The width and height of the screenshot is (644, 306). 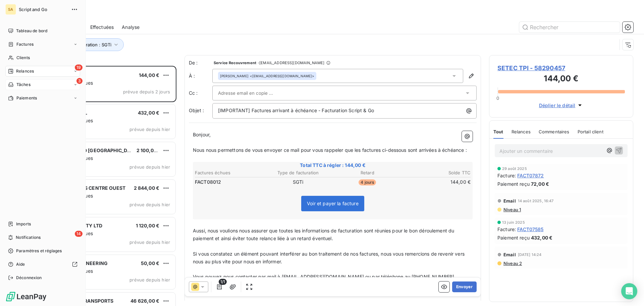 I want to click on span: Notifications, so click(x=28, y=237).